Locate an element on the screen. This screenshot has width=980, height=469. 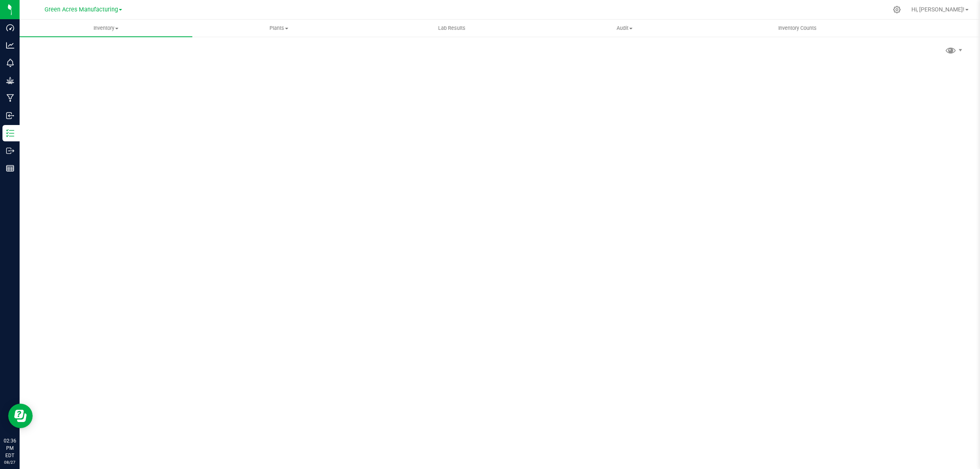
inline-svg: Outbound is located at coordinates (10, 151).